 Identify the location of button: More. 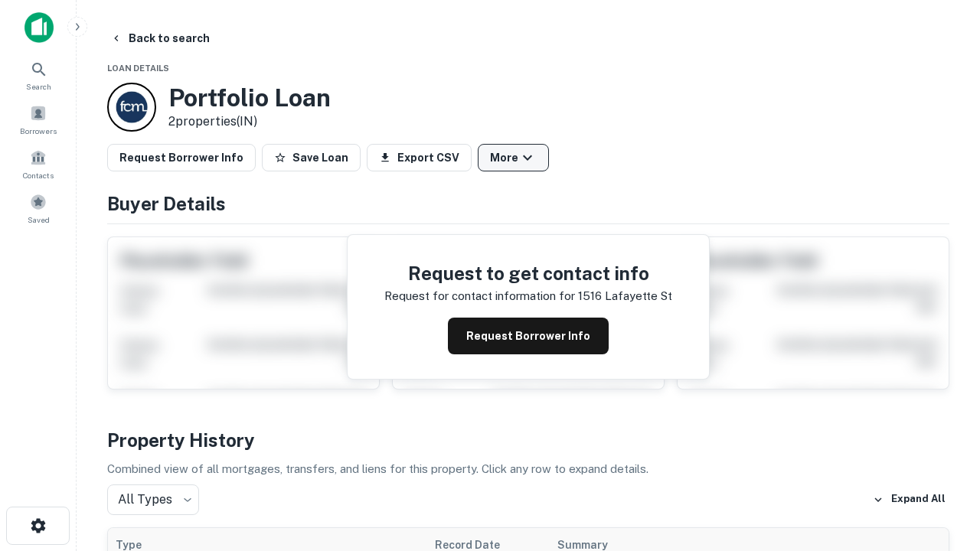
(513, 158).